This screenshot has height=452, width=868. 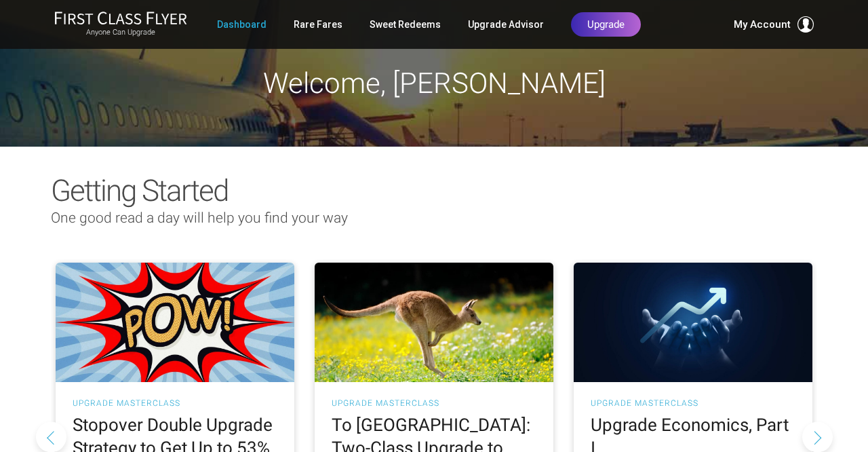 I want to click on button: Previous slide, so click(x=50, y=436).